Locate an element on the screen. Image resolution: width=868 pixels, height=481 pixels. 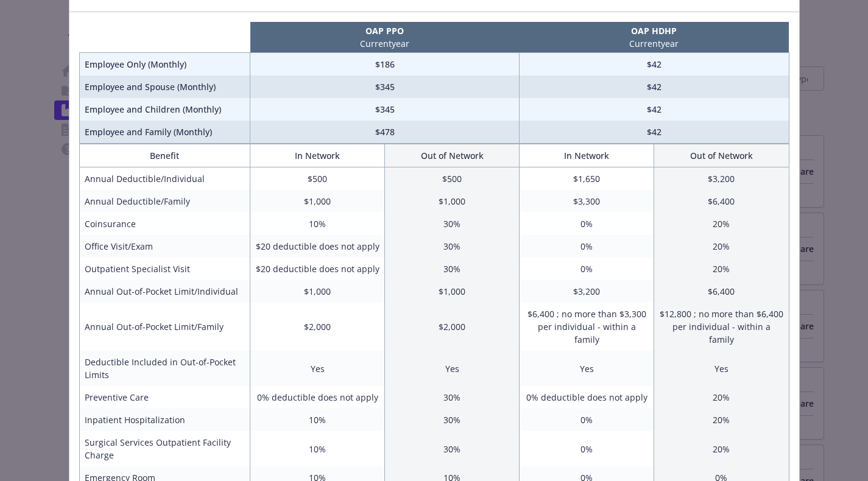
td: Outpatient Specialist Visit is located at coordinates (164, 269).